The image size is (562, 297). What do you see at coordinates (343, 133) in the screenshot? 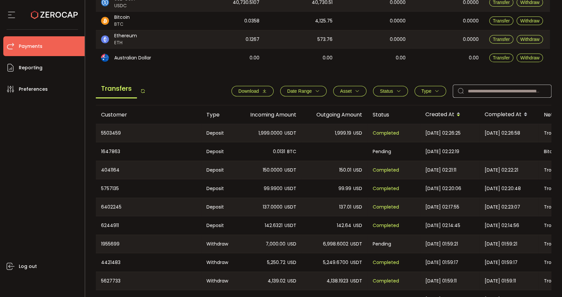
I see `span: 1,999.19` at bounding box center [343, 133].